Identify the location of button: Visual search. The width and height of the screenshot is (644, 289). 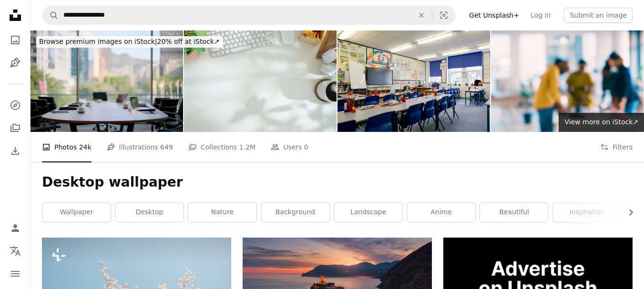
(444, 15).